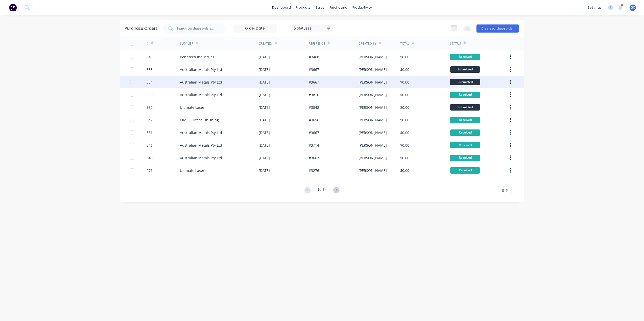  Describe the element at coordinates (150, 158) in the screenshot. I see `div: 348` at that location.